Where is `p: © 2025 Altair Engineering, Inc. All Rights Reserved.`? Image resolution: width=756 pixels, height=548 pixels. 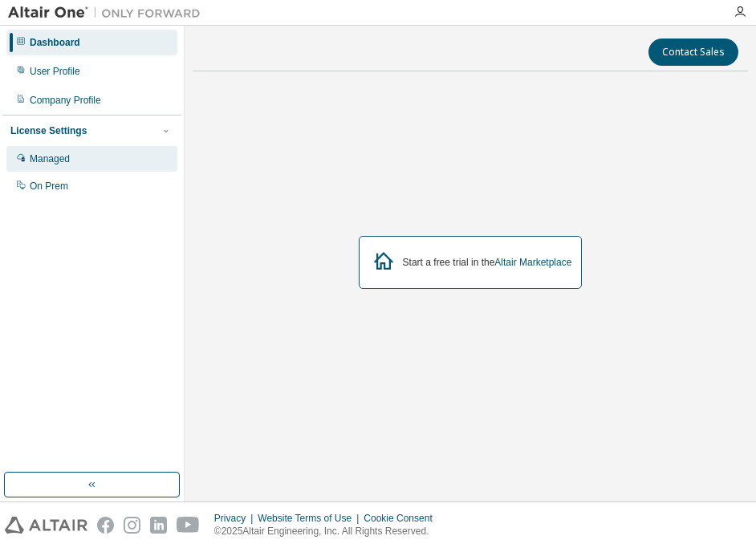
p: © 2025 Altair Engineering, Inc. All Rights Reserved. is located at coordinates (328, 531).